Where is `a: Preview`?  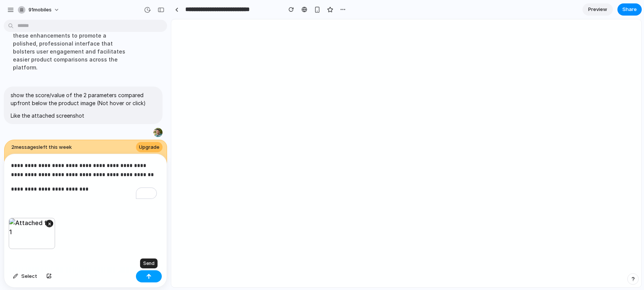
a: Preview is located at coordinates (598, 10).